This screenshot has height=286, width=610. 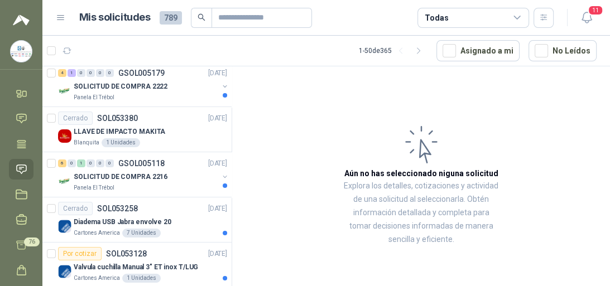 What do you see at coordinates (21, 20) in the screenshot?
I see `img: Logo peakr` at bounding box center [21, 20].